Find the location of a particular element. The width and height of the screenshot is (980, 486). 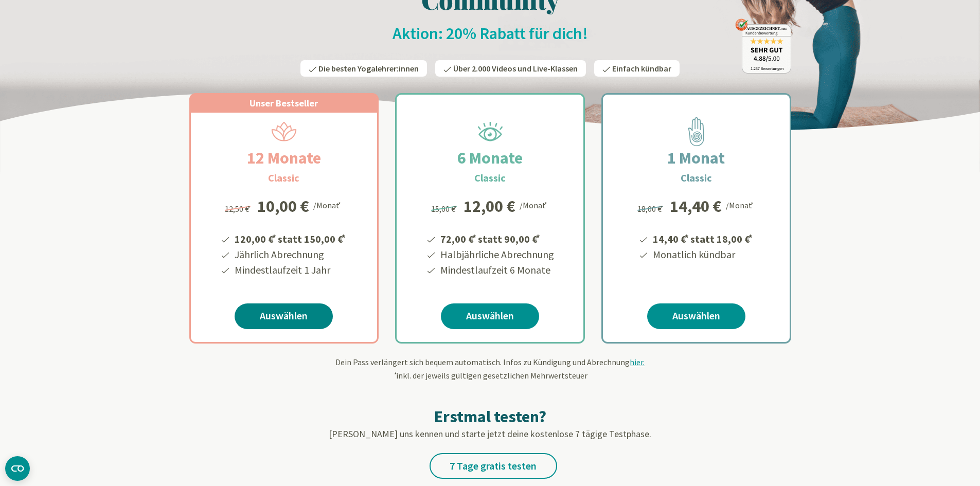

li: Jährlich Abrechnung is located at coordinates (290, 255).